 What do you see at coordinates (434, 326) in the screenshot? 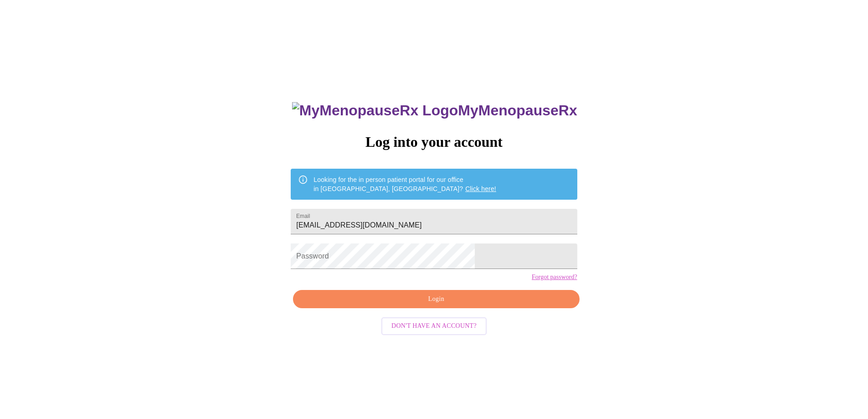
I see `span: Don't have an account?` at bounding box center [434, 326].